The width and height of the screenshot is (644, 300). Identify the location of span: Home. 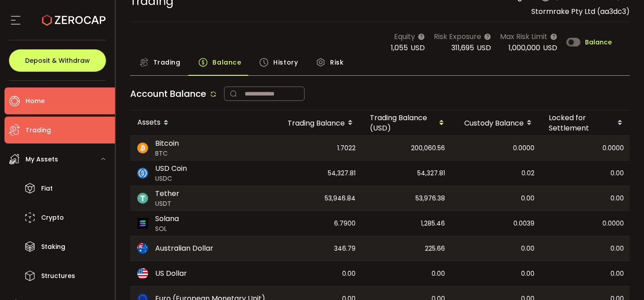
(35, 101).